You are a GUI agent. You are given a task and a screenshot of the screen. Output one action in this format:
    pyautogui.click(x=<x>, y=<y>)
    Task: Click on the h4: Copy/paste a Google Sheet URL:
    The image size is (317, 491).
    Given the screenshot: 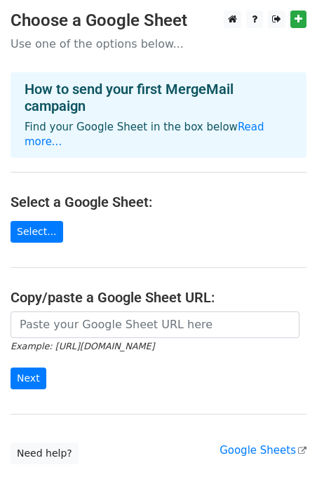 What is the action you would take?
    pyautogui.click(x=158, y=297)
    